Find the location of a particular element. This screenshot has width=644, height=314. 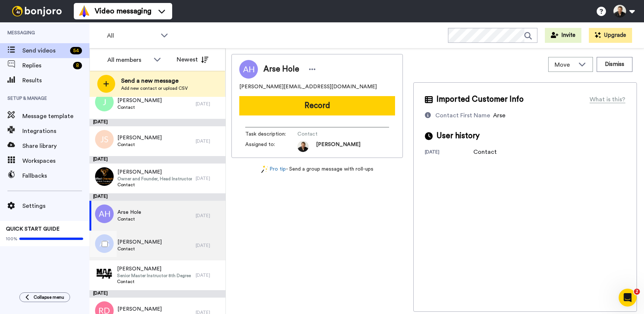

button: Newest is located at coordinates (192, 60).